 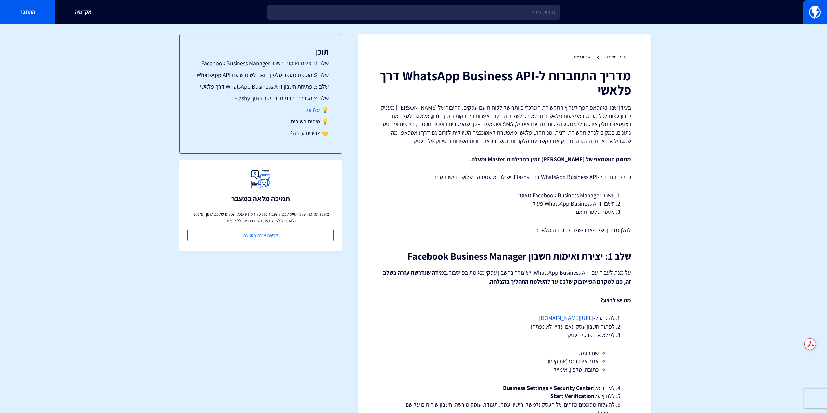 I want to click on li: ללחוץ על, so click(x=504, y=396).